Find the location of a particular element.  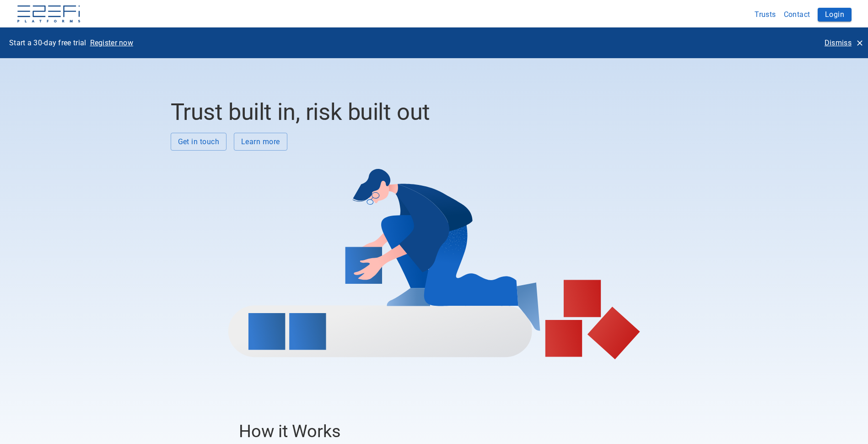

button: Register now is located at coordinates (112, 43).